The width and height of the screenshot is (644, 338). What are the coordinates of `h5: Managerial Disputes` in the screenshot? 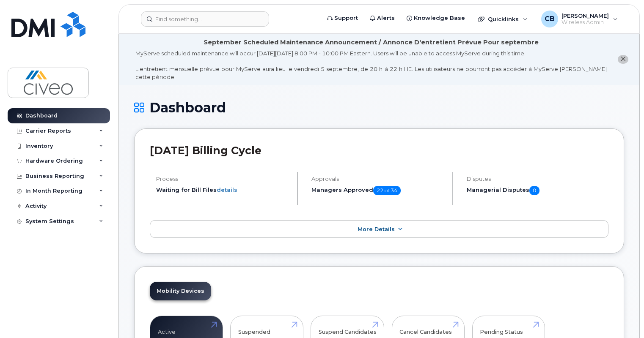 It's located at (537, 191).